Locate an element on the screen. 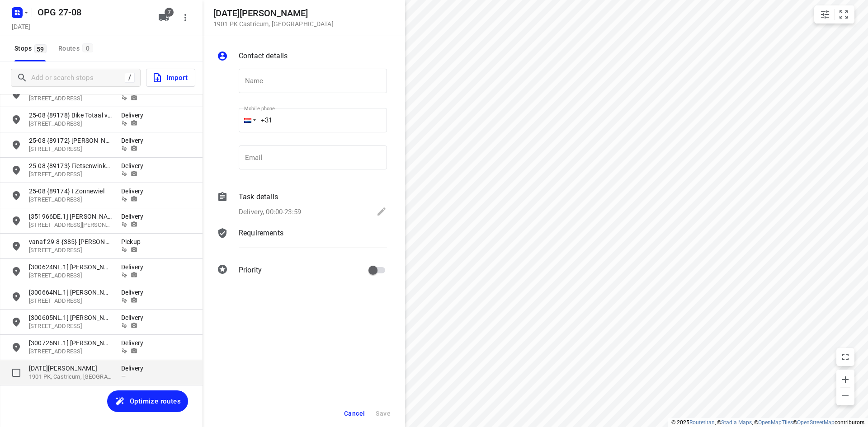 This screenshot has height=427, width=868. p: Schoolstraat 96, 7606ER, Almelo, NL is located at coordinates (71, 276).